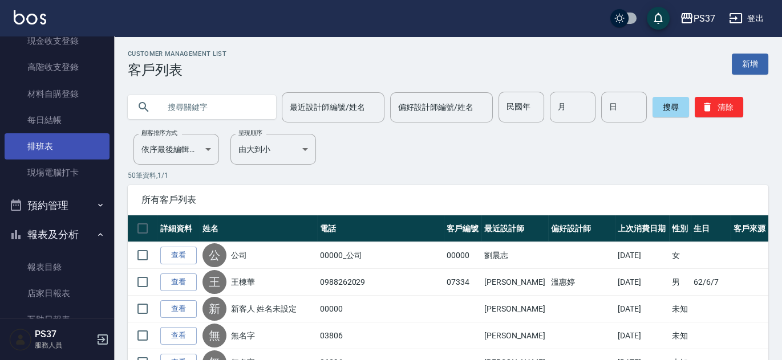  I want to click on span: 所有客戶列表, so click(448, 200).